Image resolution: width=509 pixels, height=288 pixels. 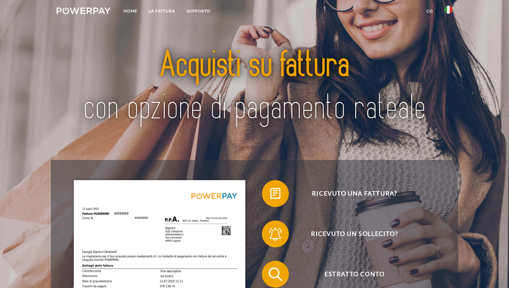 What do you see at coordinates (275, 234) in the screenshot?
I see `img: qb_bell.svg` at bounding box center [275, 234].